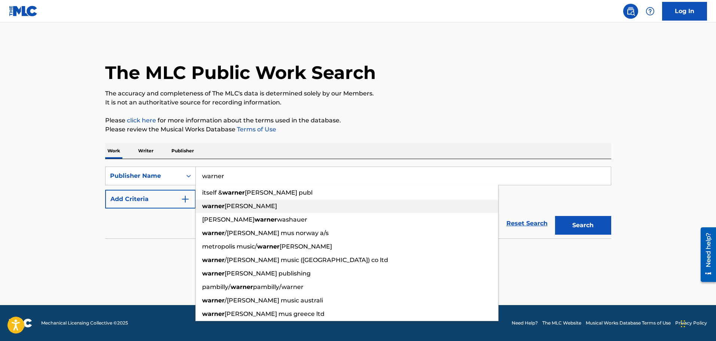 This screenshot has height=341, width=716. Describe the element at coordinates (229, 246) in the screenshot. I see `span: metropolis music/` at that location.